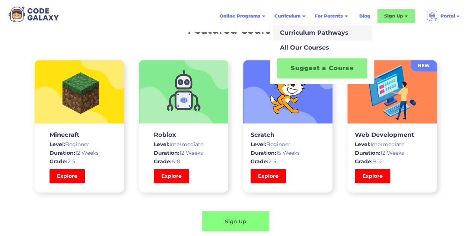  What do you see at coordinates (365, 16) in the screenshot?
I see `a: Blog` at bounding box center [365, 16].